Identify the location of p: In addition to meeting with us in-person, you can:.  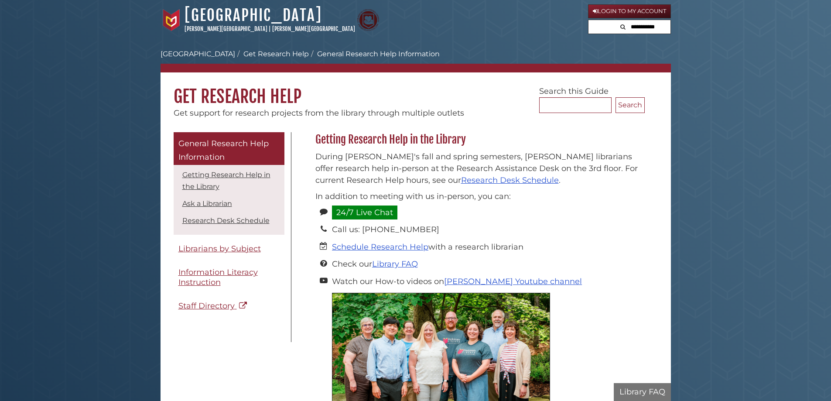
(477, 196).